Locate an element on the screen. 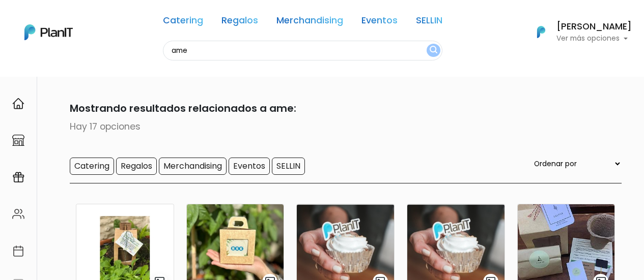 The height and width of the screenshot is (280, 644). a: Regalos is located at coordinates (240, 22).